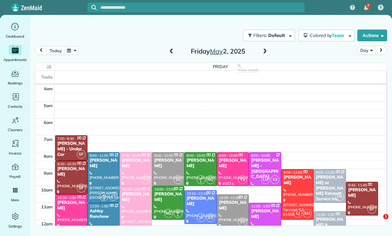 The height and width of the screenshot is (236, 392). What do you see at coordinates (48, 173) in the screenshot?
I see `span: 9am` at bounding box center [48, 173].